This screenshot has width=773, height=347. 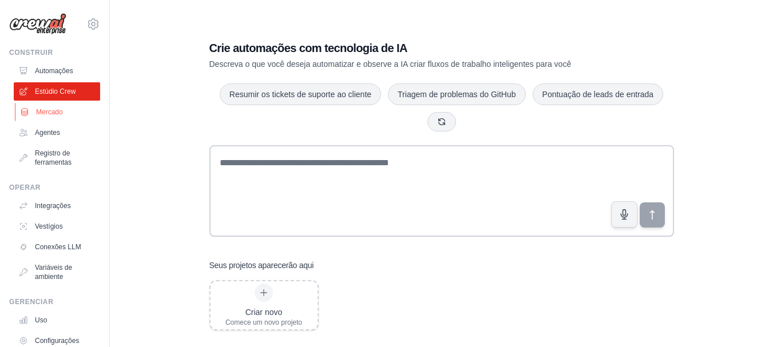 What do you see at coordinates (57, 227) in the screenshot?
I see `a: Vestígios` at bounding box center [57, 227].